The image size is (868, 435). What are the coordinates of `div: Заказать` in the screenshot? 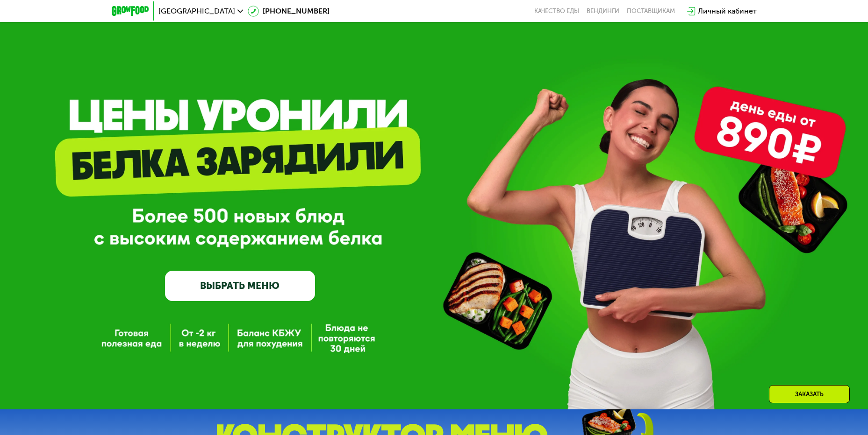 It's located at (809, 394).